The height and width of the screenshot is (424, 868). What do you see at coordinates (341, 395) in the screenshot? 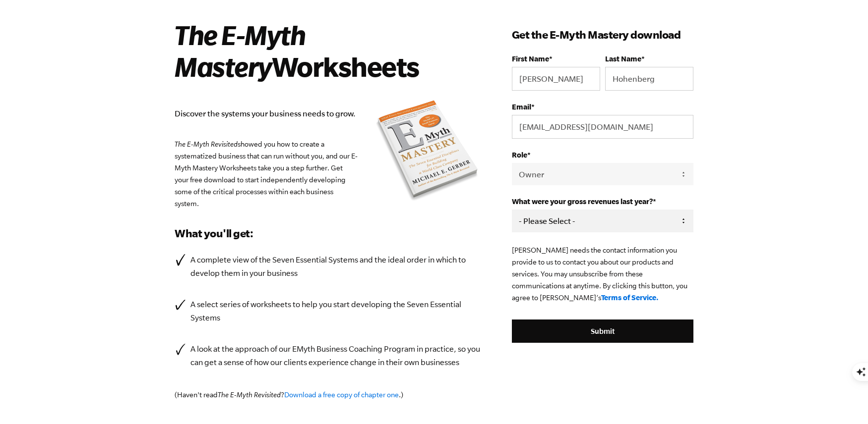
I see `a: Download a free copy of chapter one` at bounding box center [341, 395].